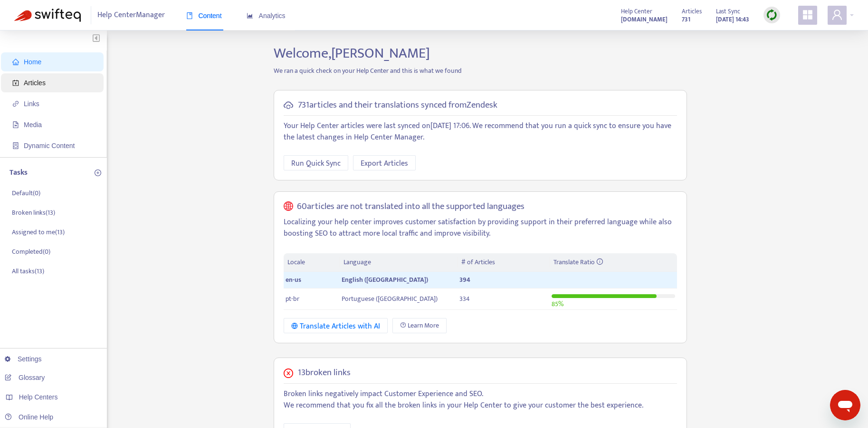 The width and height of the screenshot is (868, 428). What do you see at coordinates (38, 397) in the screenshot?
I see `span: Help Centers` at bounding box center [38, 397].